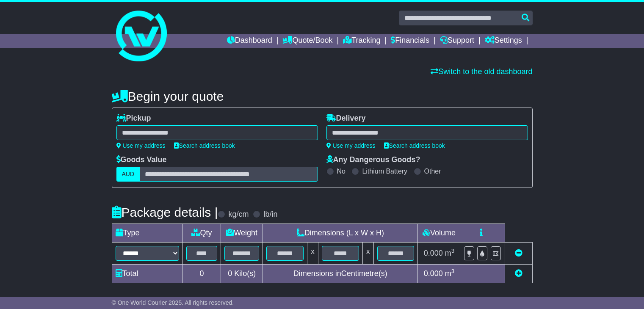  Describe the element at coordinates (238, 214) in the screenshot. I see `label: kg/cm` at that location.